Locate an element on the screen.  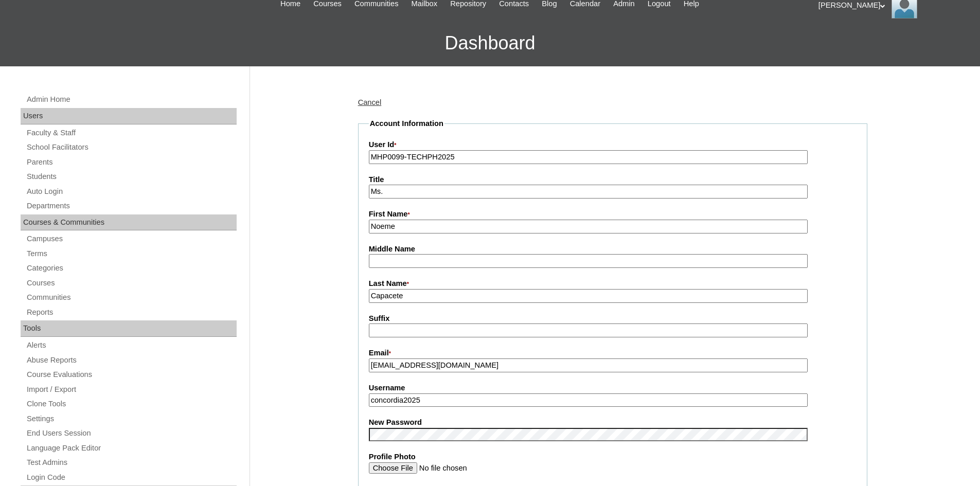
a: Language Pack Editor is located at coordinates (131, 448).